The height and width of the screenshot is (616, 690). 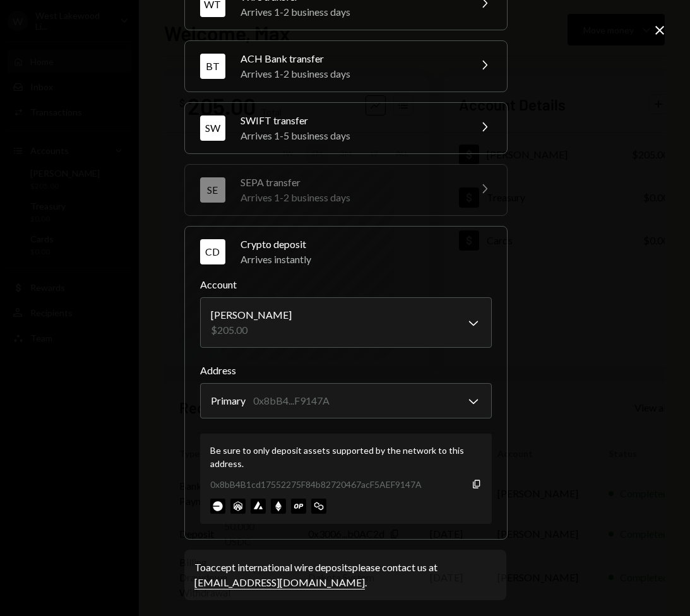 What do you see at coordinates (291, 401) in the screenshot?
I see `div: 0x8bB4...F9147A` at bounding box center [291, 401].